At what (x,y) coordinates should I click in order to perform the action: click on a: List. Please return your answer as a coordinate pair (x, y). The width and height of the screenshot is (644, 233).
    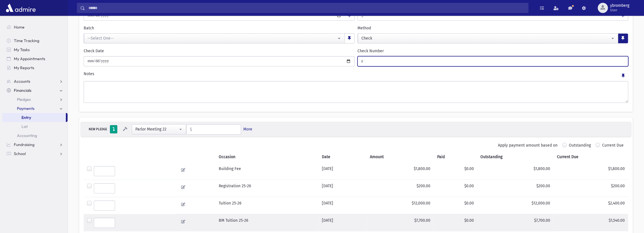
    Looking at the image, I should click on (35, 126).